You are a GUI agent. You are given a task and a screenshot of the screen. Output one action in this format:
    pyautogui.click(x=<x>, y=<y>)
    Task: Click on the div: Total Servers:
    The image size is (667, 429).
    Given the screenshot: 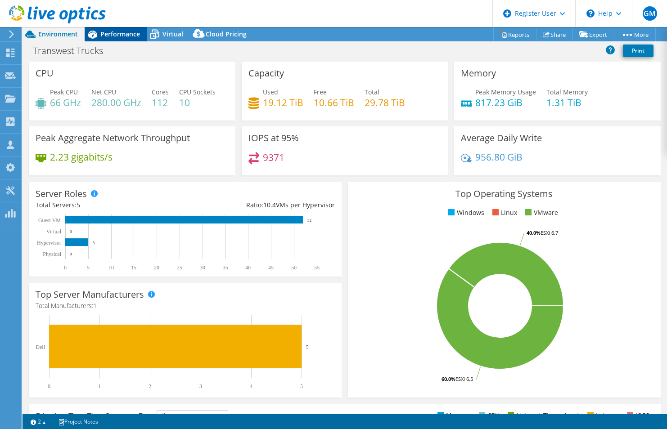 What is the action you would take?
    pyautogui.click(x=110, y=205)
    